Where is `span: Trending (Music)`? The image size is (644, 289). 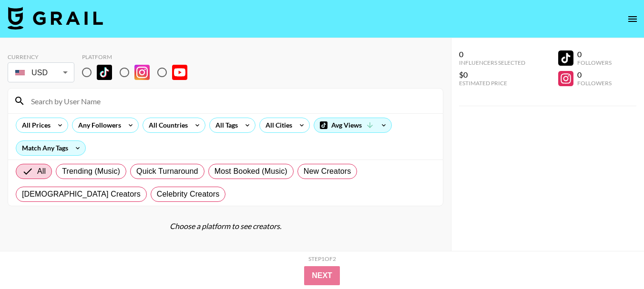
span: Trending (Music) is located at coordinates (91, 171).